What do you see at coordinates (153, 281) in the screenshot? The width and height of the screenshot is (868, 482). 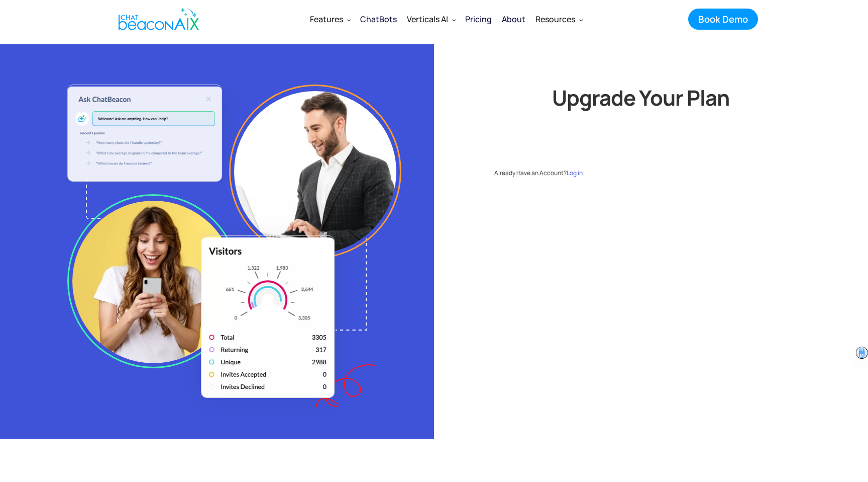 I see `img: Girl Image` at bounding box center [153, 281].